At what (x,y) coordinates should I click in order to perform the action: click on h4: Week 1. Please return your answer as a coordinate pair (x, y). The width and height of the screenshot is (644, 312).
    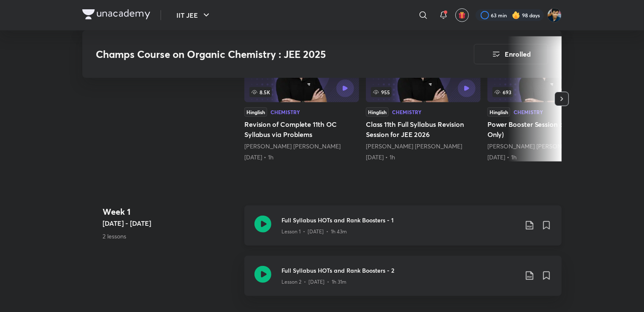
    Looking at the image, I should click on (170, 212).